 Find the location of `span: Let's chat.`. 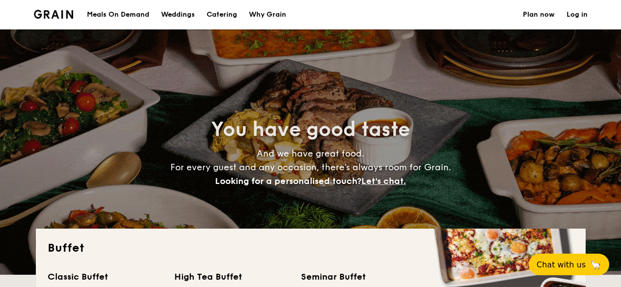

span: Let's chat. is located at coordinates (383, 181).